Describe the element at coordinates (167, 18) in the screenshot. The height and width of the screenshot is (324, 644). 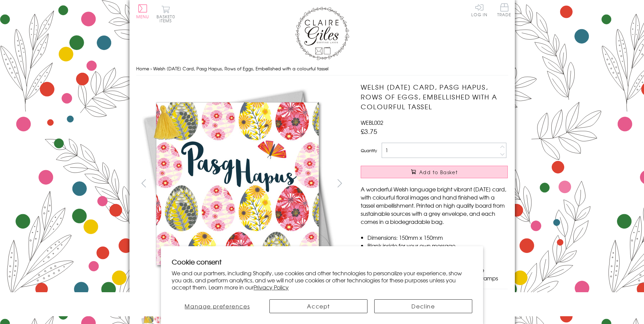
I see `span: 0 items` at that location.